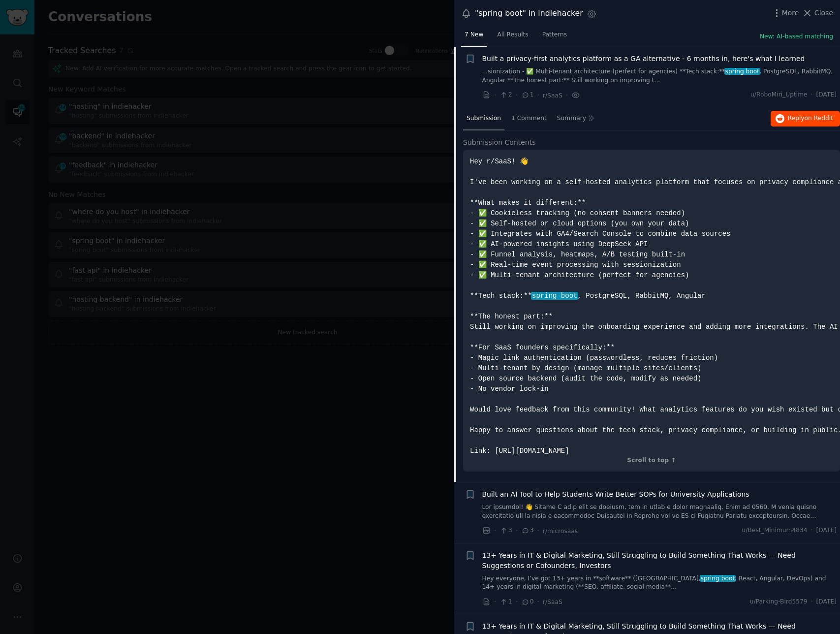 This screenshot has height=634, width=840. What do you see at coordinates (505, 95) in the screenshot?
I see `span: 2` at bounding box center [505, 95].